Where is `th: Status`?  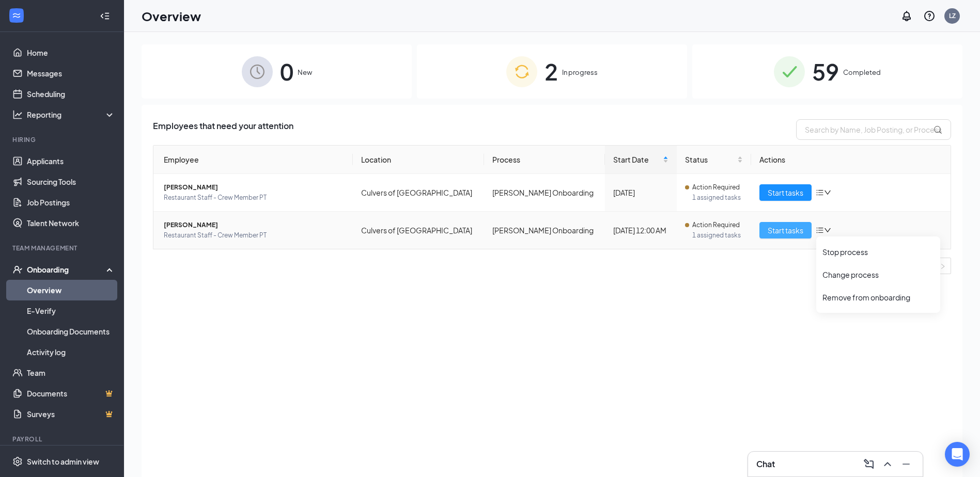
th: Status is located at coordinates (714, 160).